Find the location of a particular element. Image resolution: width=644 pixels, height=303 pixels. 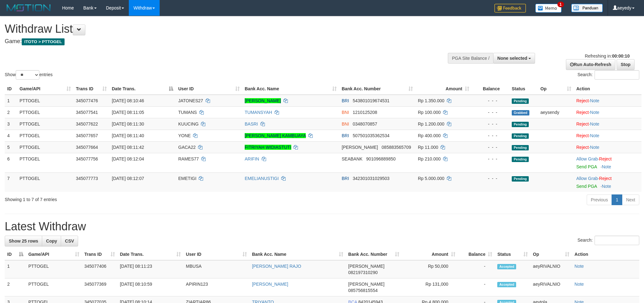

span: ITOTO > PTTOGEL is located at coordinates (43, 42).